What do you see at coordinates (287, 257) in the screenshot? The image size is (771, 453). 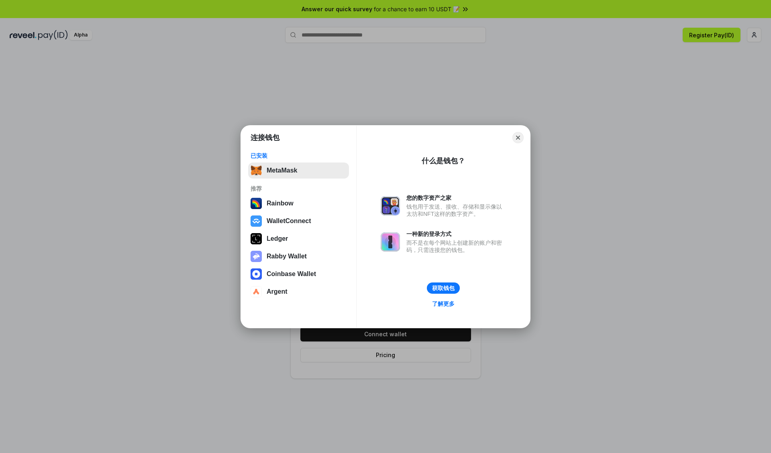 I see `div: Rabby Wallet` at bounding box center [287, 257].